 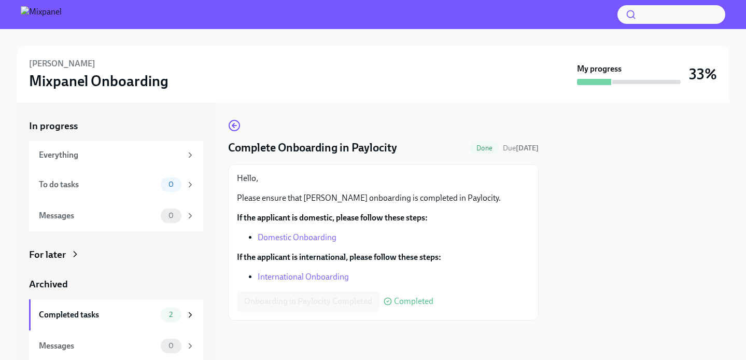 What do you see at coordinates (339, 257) in the screenshot?
I see `strong: If the applicant is international, please follow these steps:` at bounding box center [339, 257].